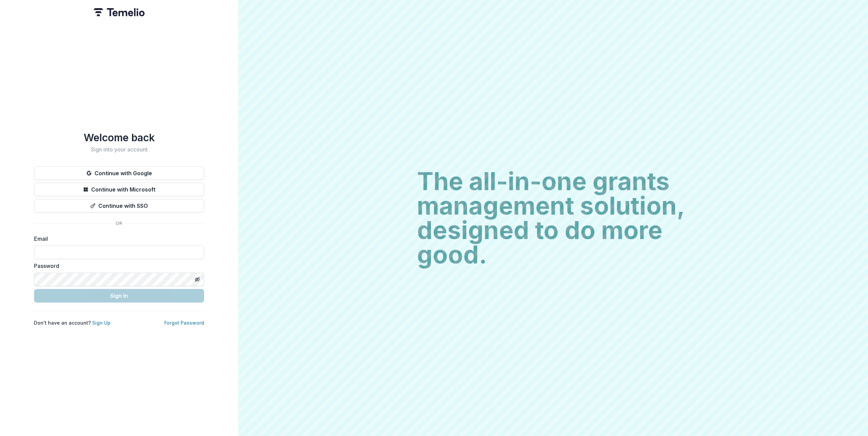 The image size is (868, 436). Describe the element at coordinates (119, 296) in the screenshot. I see `button: Sign In` at that location.